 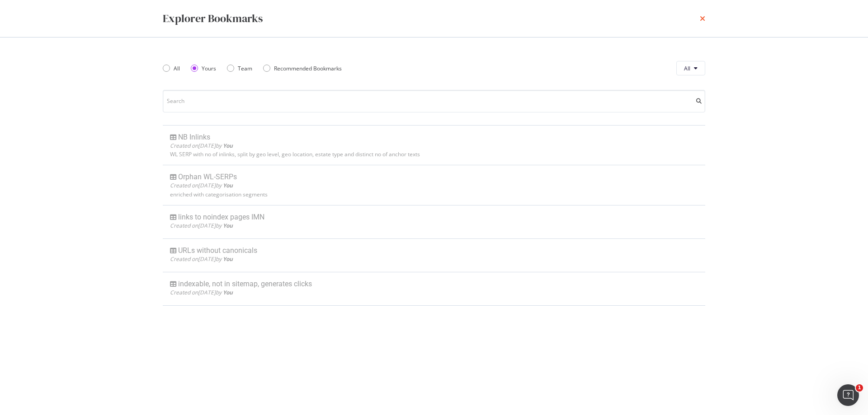 What do you see at coordinates (687, 68) in the screenshot?
I see `span: All` at bounding box center [687, 68].